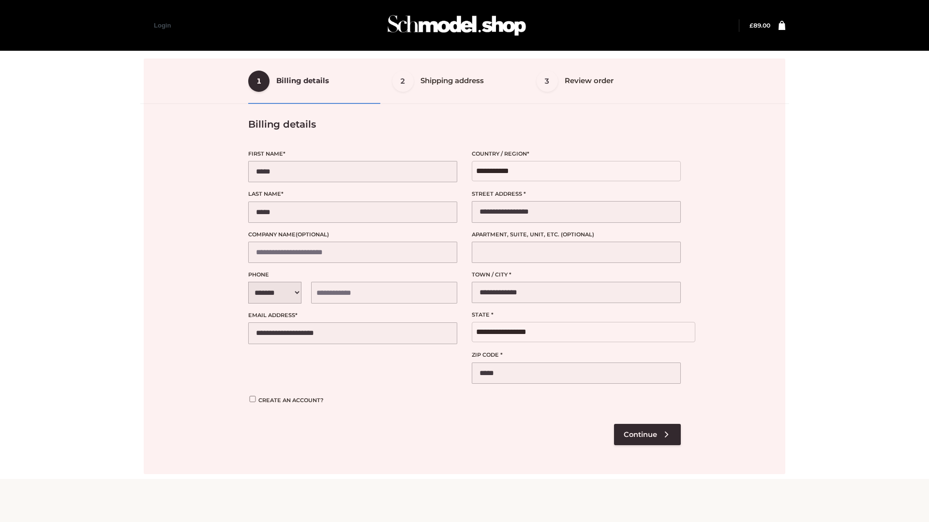 The width and height of the screenshot is (929, 522). I want to click on bdi: 89.00, so click(759, 25).